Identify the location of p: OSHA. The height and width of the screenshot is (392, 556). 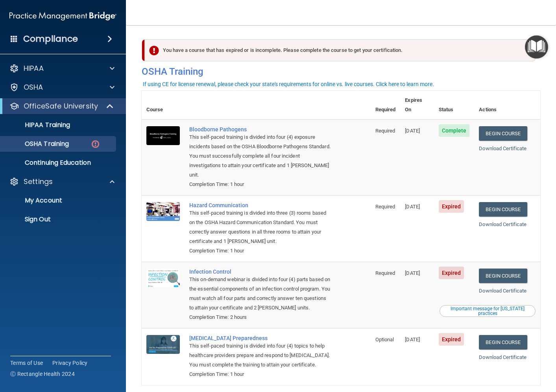
(34, 87).